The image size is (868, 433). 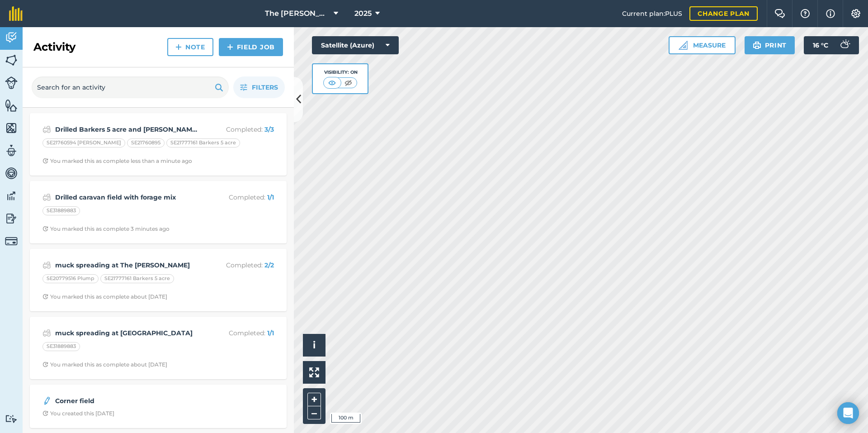 I want to click on button: Print, so click(x=770, y=45).